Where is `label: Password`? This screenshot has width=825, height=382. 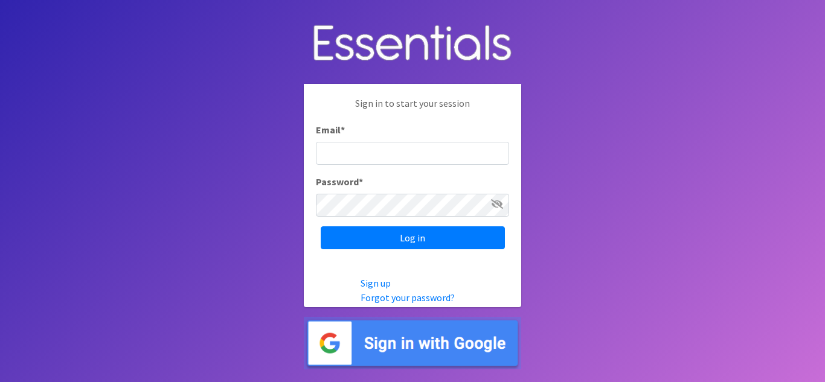 label: Password is located at coordinates (339, 182).